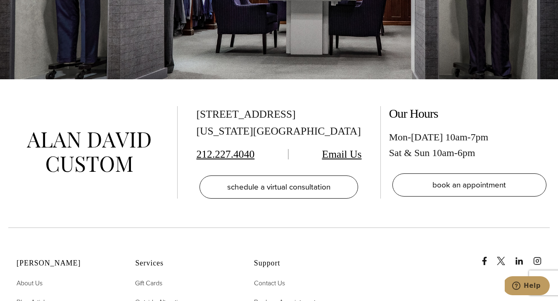 The image size is (558, 301). What do you see at coordinates (342, 154) in the screenshot?
I see `a: Email Us` at bounding box center [342, 154].